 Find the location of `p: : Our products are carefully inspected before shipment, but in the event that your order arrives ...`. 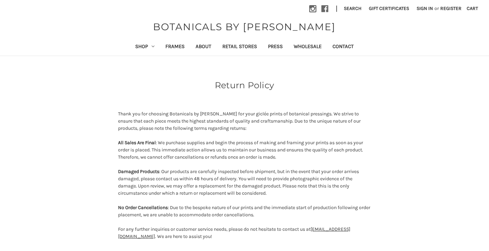

p: : Our products are carefully inspected before shipment, but in the event that your order arrives ... is located at coordinates (244, 182).